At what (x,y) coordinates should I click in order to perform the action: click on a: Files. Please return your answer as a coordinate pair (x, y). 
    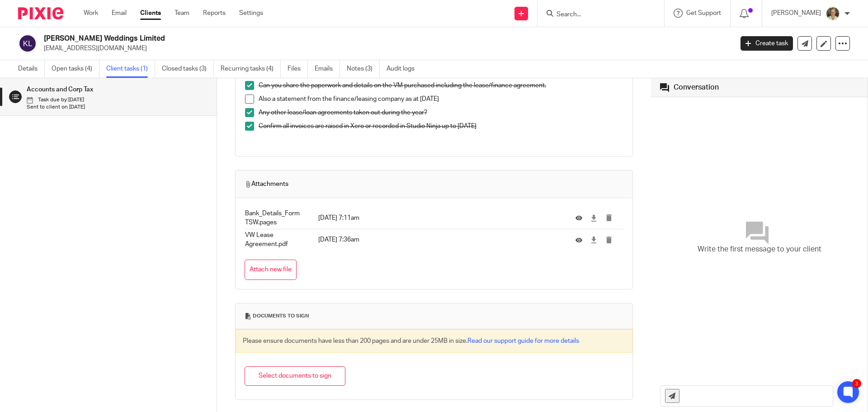
    Looking at the image, I should click on (297, 69).